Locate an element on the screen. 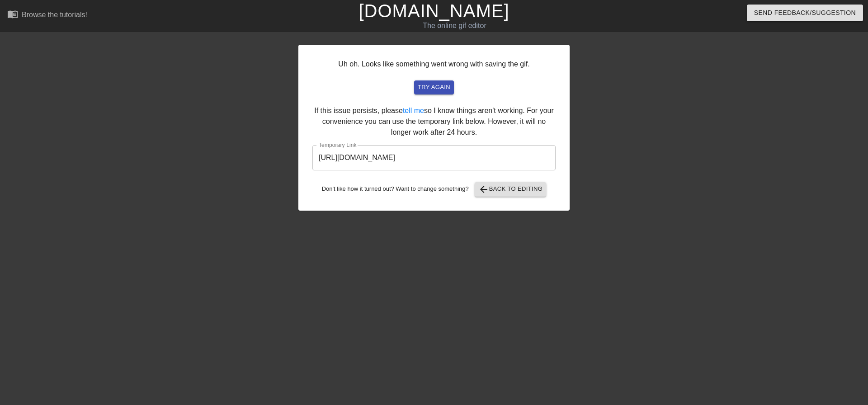  div: Browse the tutorials! is located at coordinates (54, 15).